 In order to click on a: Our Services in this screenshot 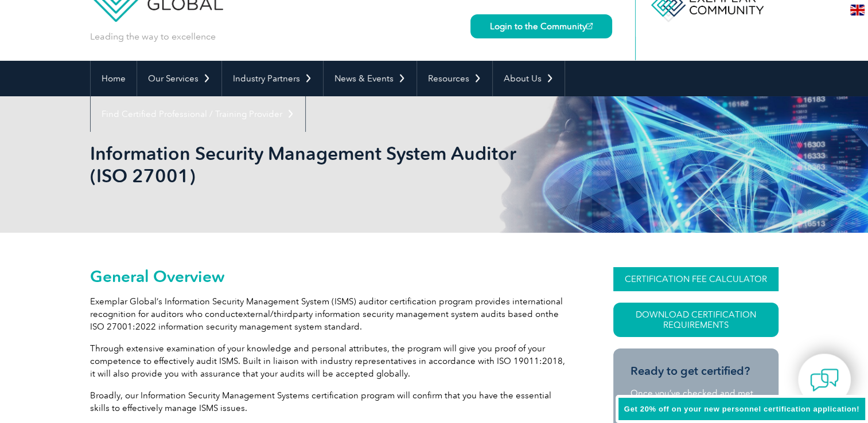, I will do `click(179, 79)`.